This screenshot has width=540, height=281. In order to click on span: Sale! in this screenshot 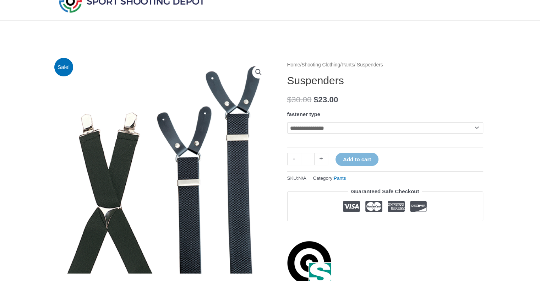, I will do `click(64, 67)`.